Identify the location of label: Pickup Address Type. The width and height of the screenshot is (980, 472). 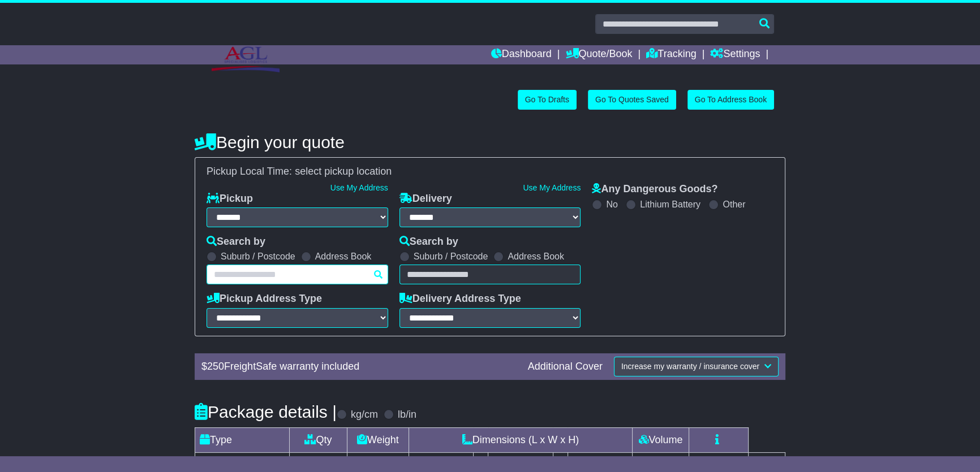
(264, 299).